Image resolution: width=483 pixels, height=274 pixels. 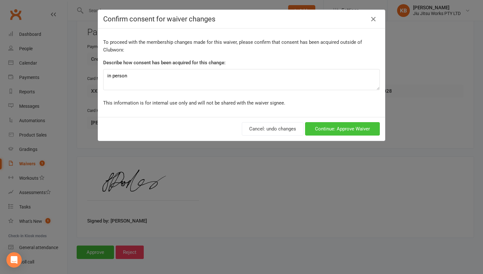 I want to click on div: Open Intercom Messenger, so click(x=14, y=260).